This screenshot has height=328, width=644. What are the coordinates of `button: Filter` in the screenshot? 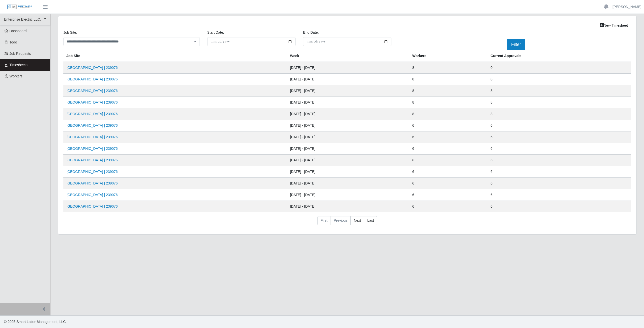 It's located at (516, 45).